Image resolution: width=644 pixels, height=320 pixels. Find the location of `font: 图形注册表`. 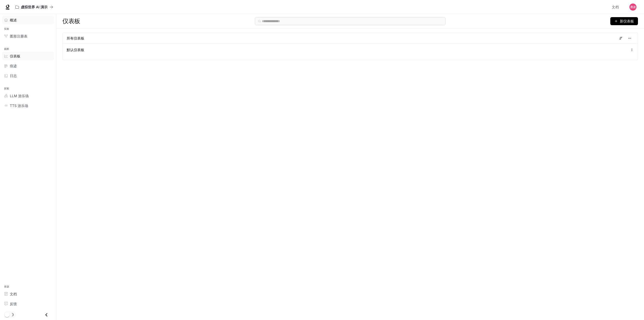

font: 图形注册表 is located at coordinates (19, 36).